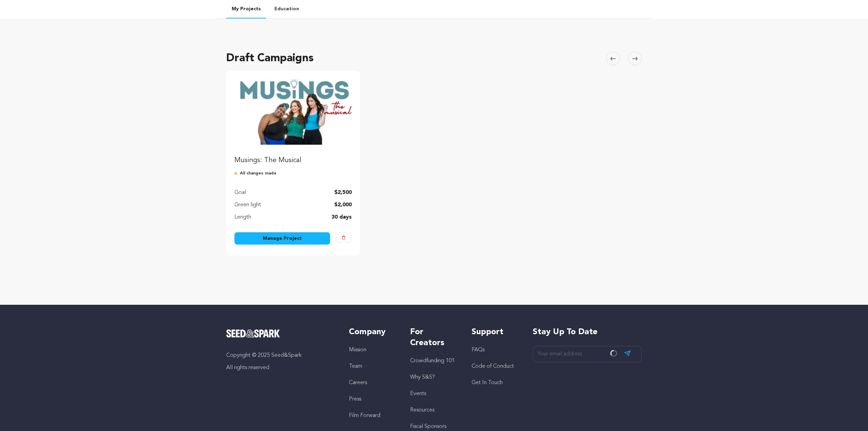 This screenshot has height=431, width=868. I want to click on a: Careers, so click(358, 383).